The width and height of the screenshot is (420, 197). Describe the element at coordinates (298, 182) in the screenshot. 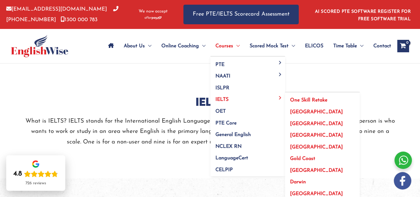

I see `span: Darwin` at that location.